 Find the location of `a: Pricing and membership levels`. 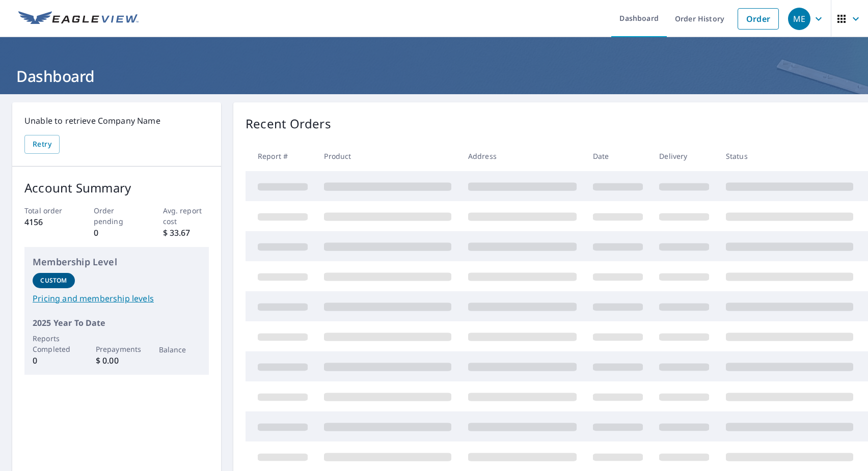

a: Pricing and membership levels is located at coordinates (117, 299).